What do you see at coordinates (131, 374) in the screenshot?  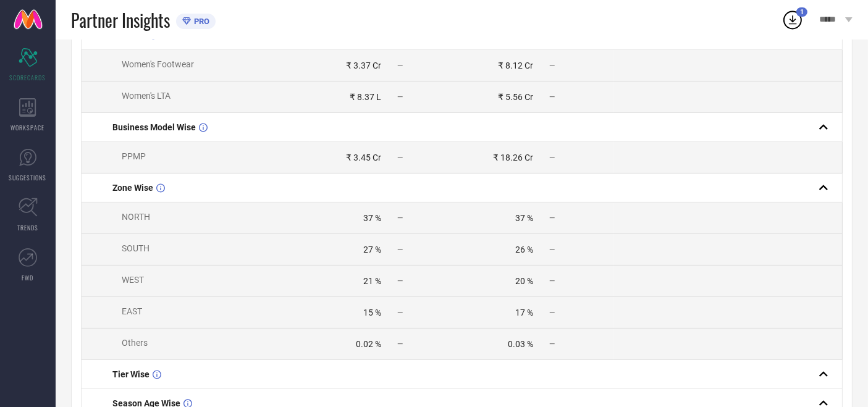 I see `span: Tier Wise` at bounding box center [131, 374].